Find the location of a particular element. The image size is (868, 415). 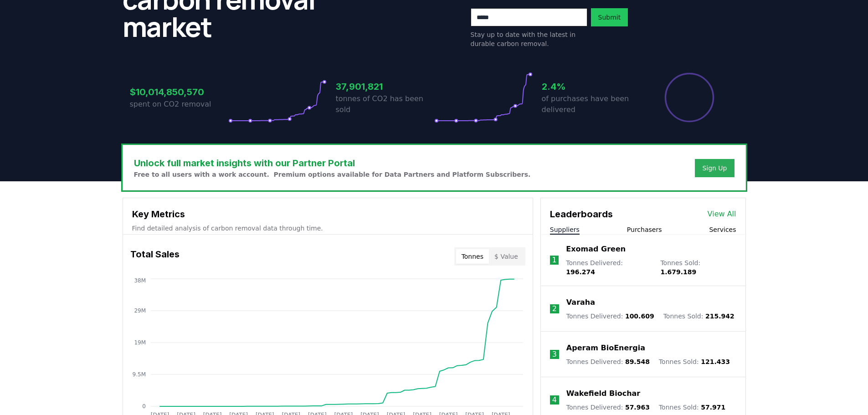

span: 1.679.189 is located at coordinates (678, 272).